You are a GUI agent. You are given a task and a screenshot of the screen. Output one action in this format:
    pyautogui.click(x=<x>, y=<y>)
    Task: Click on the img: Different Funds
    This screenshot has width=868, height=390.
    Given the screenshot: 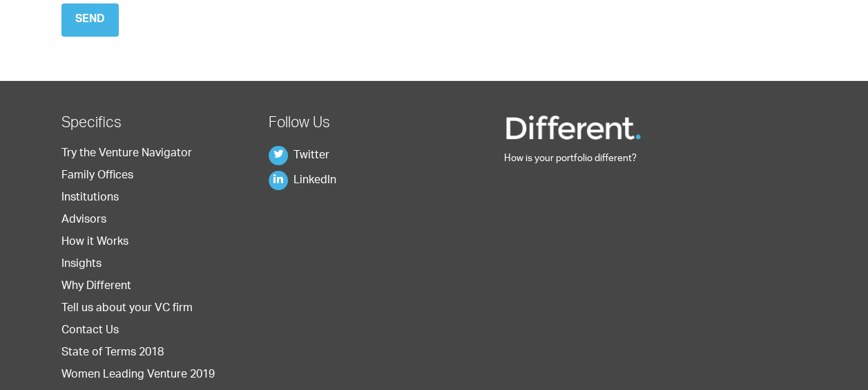 What is the action you would take?
    pyautogui.click(x=573, y=128)
    